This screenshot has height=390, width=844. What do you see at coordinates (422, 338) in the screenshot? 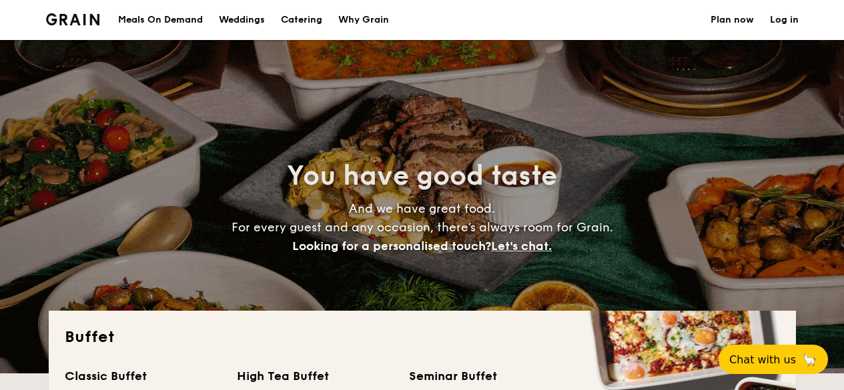
I see `h2: Buffet` at bounding box center [422, 338].